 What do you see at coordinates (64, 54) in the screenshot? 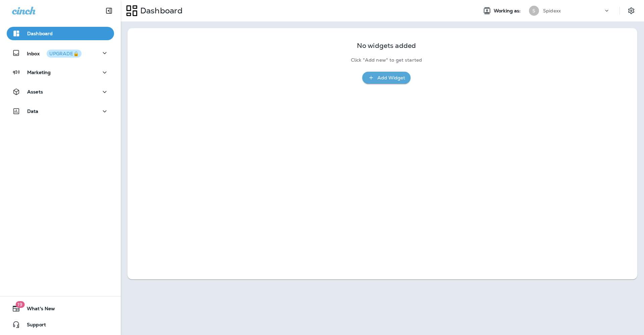
I see `button: UPGRADE🔒` at bounding box center [64, 54].